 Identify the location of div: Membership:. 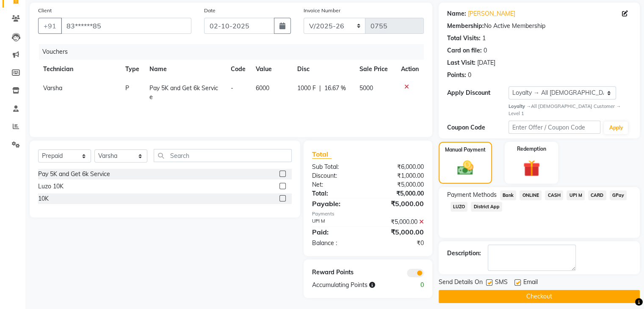
(465, 26).